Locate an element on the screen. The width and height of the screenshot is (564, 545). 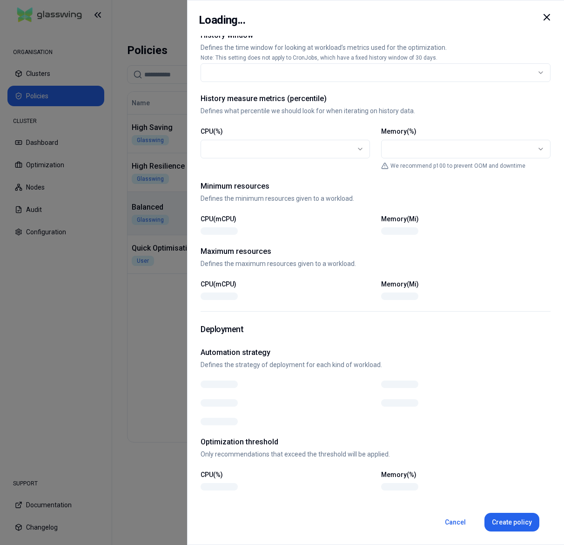
button: Cancel is located at coordinates (455, 522).